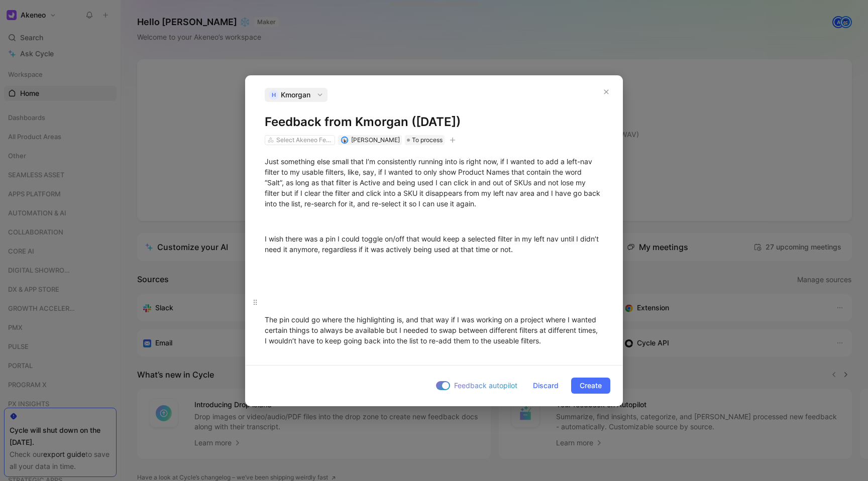  Describe the element at coordinates (296, 95) in the screenshot. I see `button: HKmorgan` at that location.